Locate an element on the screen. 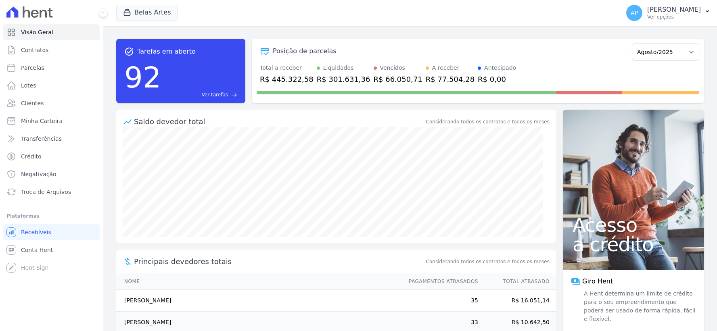 The width and height of the screenshot is (717, 331). div: 92 is located at coordinates (143, 77).